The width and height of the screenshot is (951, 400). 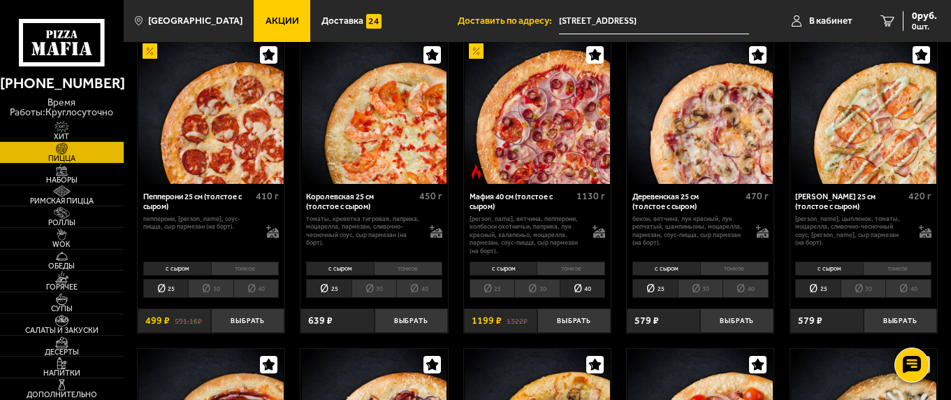 I want to click on img: 15daf4d41897b9f0e9f617042186c801.svg, so click(x=373, y=21).